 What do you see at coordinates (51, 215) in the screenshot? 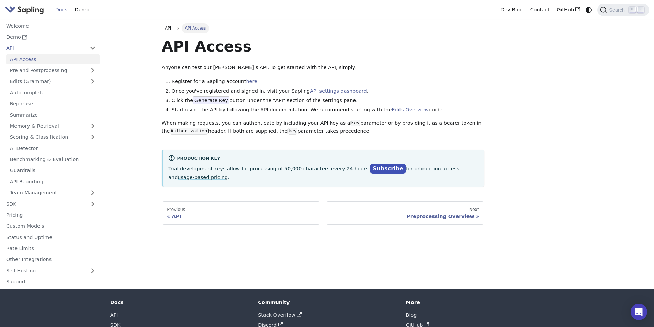
I see `a: Pricing` at bounding box center [51, 215].